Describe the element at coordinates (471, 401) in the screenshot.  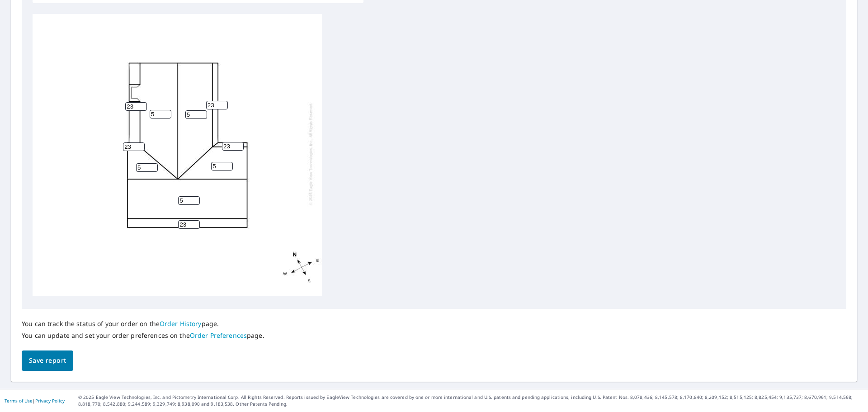
I see `p: © 2025 Eagle View Technologies, Inc. and Pictometry International Corp. All Rights Reserved. Repo...` at that location.